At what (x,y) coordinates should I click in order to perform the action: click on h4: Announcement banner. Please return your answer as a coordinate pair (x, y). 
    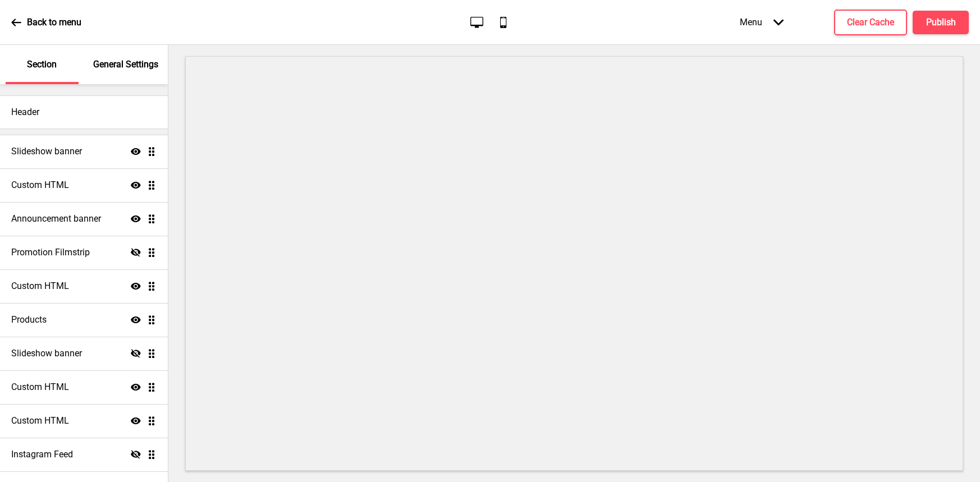
    Looking at the image, I should click on (56, 219).